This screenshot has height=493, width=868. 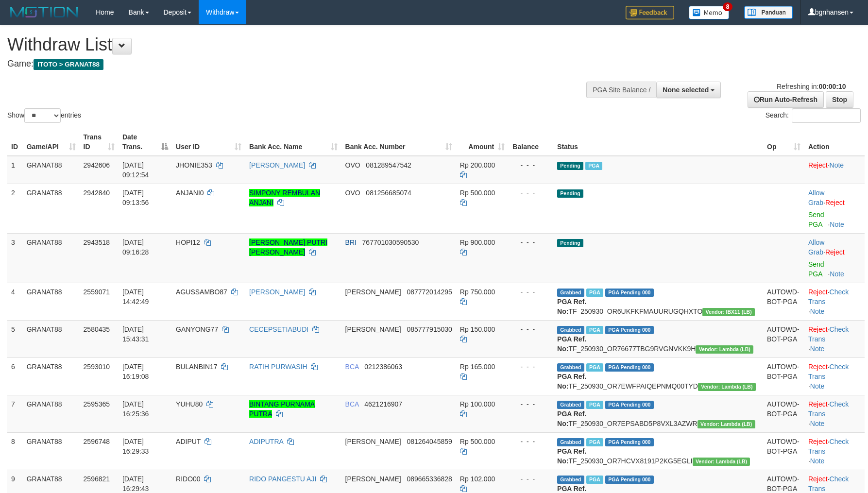 I want to click on img: panduan.png, so click(x=769, y=12).